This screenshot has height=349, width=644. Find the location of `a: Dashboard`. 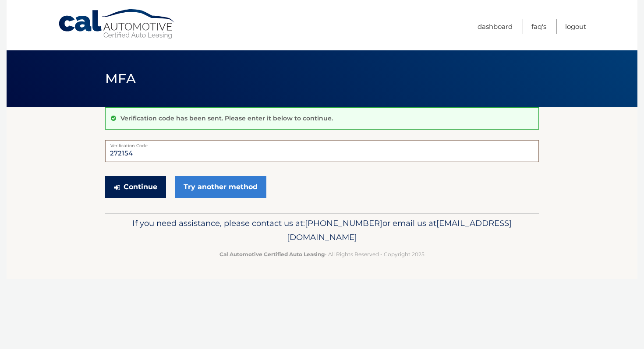

a: Dashboard is located at coordinates (495, 26).